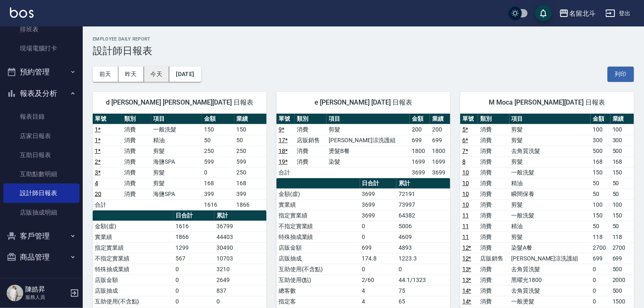 The height and width of the screenshot is (308, 644). Describe the element at coordinates (423, 194) in the screenshot. I see `td: 72191` at that location.